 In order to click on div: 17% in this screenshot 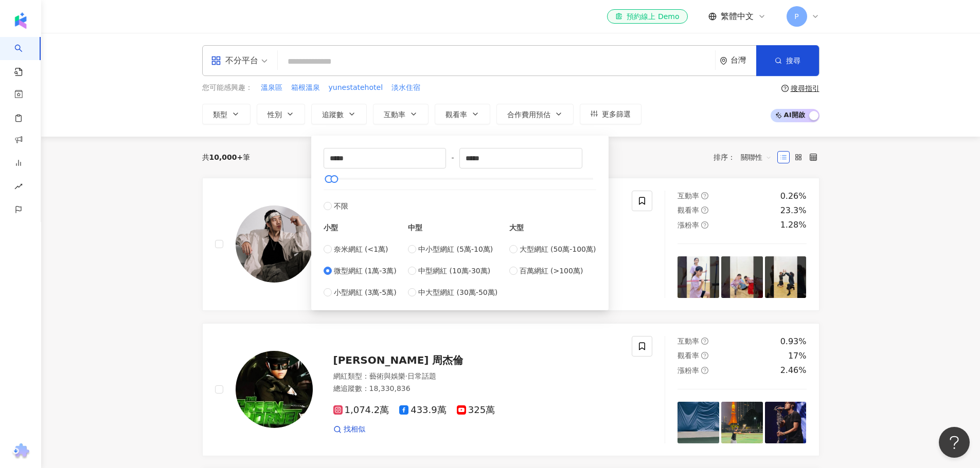, I will do `click(798, 356)`.